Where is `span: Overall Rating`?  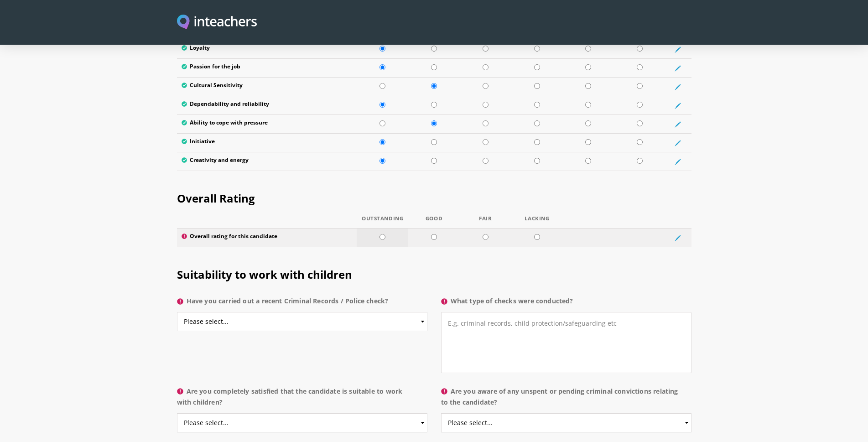
span: Overall Rating is located at coordinates (216, 197).